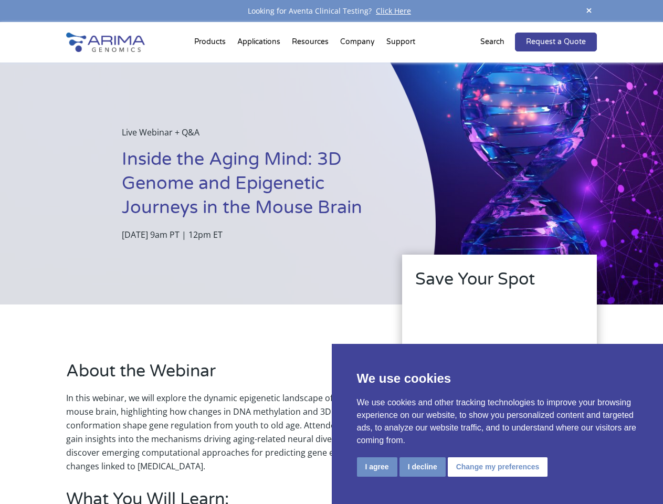 This screenshot has width=663, height=504. I want to click on h2: Save Your Spot, so click(500, 284).